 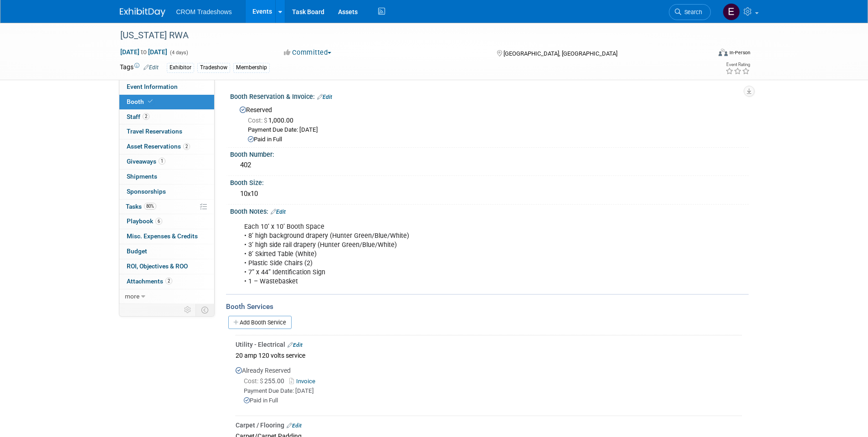 What do you see at coordinates (162, 236) in the screenshot?
I see `span: Misc. Expenses & Credits` at bounding box center [162, 236].